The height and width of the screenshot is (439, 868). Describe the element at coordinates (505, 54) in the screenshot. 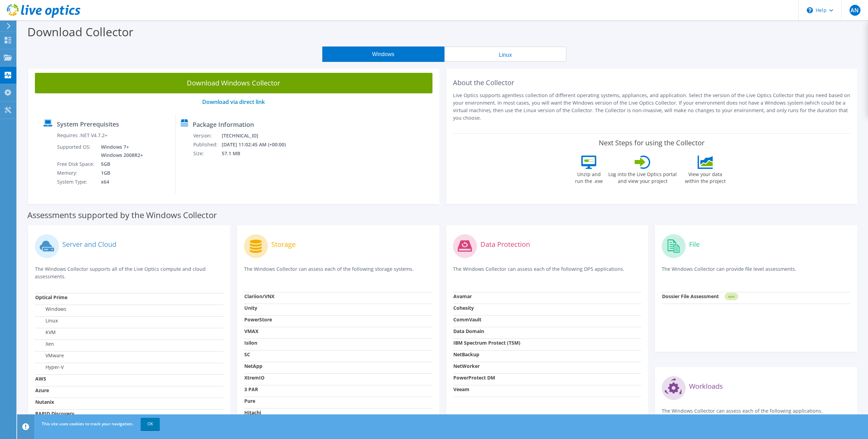

I see `button: Linux` at that location.